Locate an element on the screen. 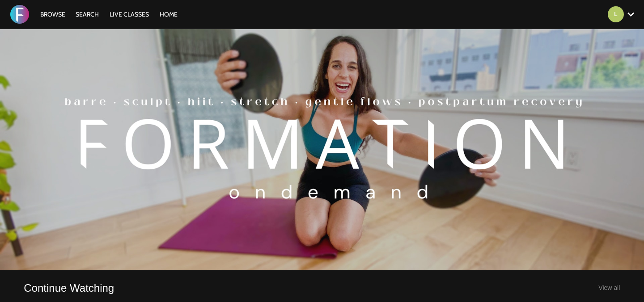  img: FORMATION is located at coordinates (20, 14).